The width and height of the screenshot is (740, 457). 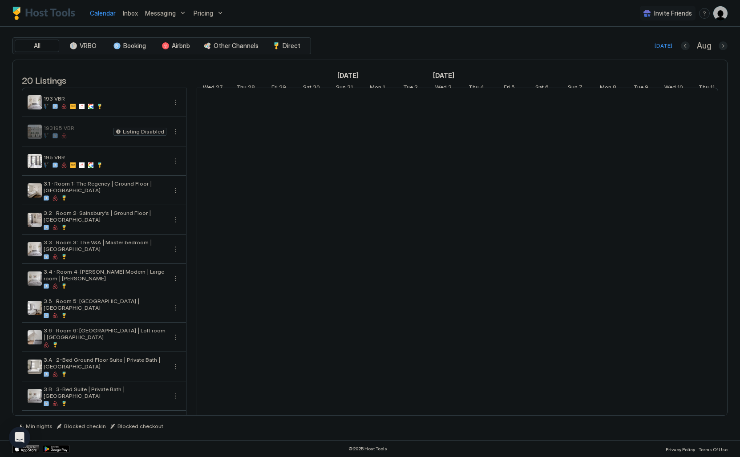 I want to click on div: User profile, so click(x=721, y=13).